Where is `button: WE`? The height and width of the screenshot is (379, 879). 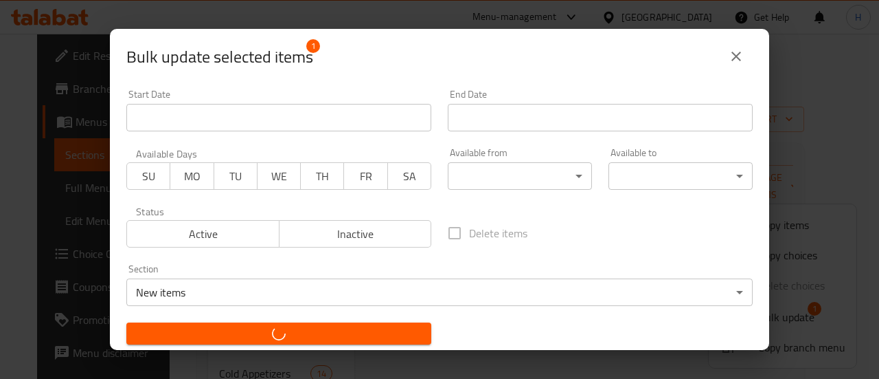 button: WE is located at coordinates (279, 176).